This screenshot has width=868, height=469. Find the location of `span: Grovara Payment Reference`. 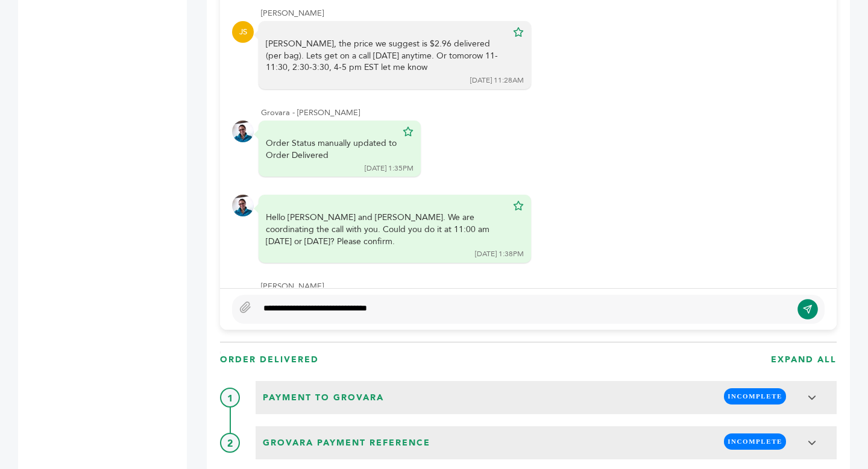

span: Grovara Payment Reference is located at coordinates (347, 442).